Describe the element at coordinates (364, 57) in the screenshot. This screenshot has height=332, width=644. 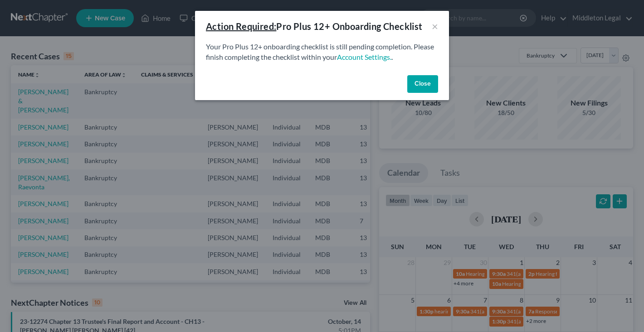
I see `a: Account Settings.` at that location.